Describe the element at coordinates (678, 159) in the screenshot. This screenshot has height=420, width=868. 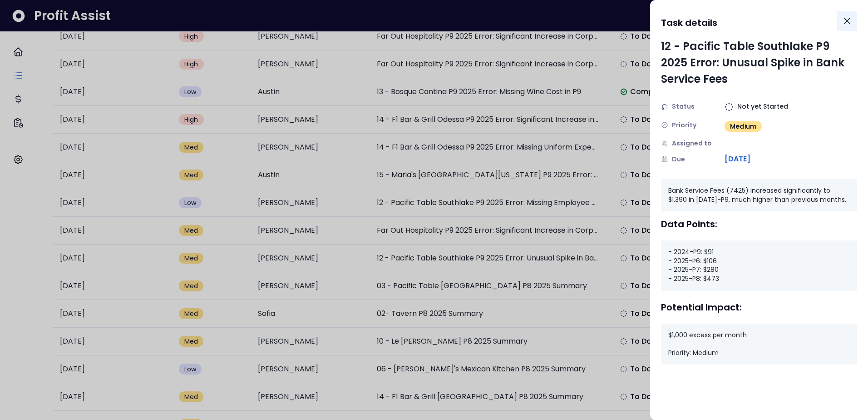
I see `span: Due` at that location.